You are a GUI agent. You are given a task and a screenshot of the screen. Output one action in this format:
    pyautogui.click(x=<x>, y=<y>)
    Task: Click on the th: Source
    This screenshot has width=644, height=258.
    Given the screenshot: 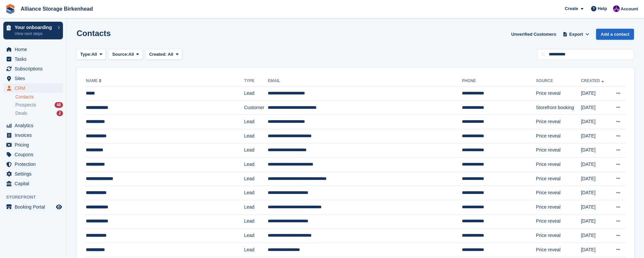 What is the action you would take?
    pyautogui.click(x=558, y=81)
    